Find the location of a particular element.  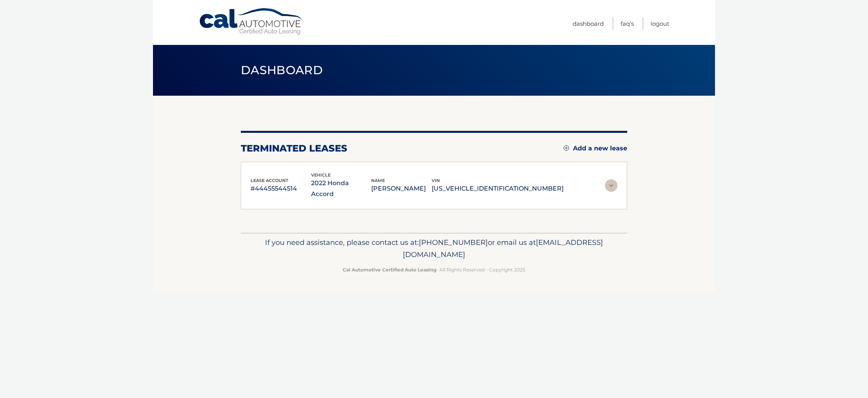

strong: Cal Automotive Certified Auto Leasing is located at coordinates (390, 270).